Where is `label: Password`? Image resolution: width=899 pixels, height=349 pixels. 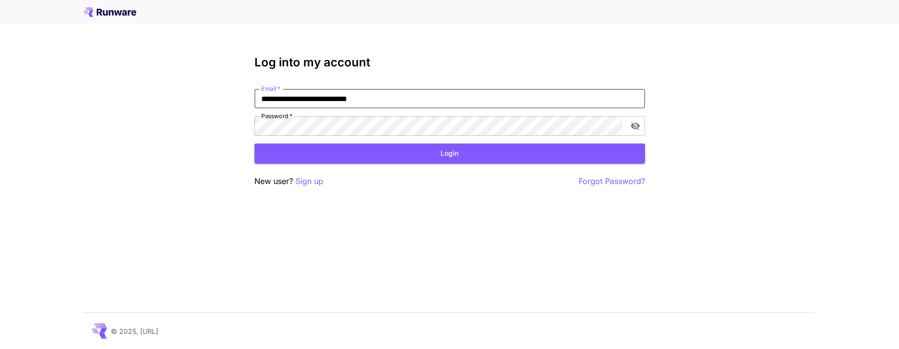
label: Password is located at coordinates (277, 116).